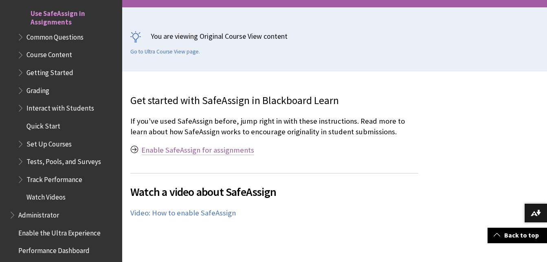  I want to click on span: Interact with Students, so click(60, 106).